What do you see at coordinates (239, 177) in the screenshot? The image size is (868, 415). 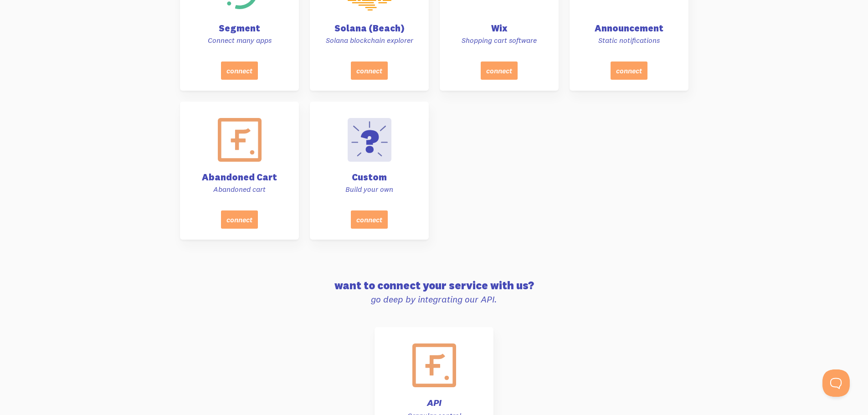 I see `h4: Abandoned Cart` at bounding box center [239, 177].